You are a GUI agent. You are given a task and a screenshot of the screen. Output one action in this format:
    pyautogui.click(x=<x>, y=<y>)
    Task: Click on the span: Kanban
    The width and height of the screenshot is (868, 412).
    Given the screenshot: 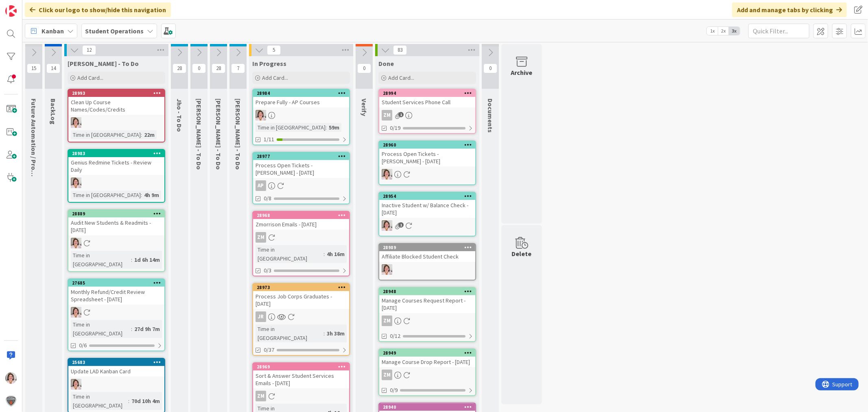 What is the action you would take?
    pyautogui.click(x=52, y=31)
    